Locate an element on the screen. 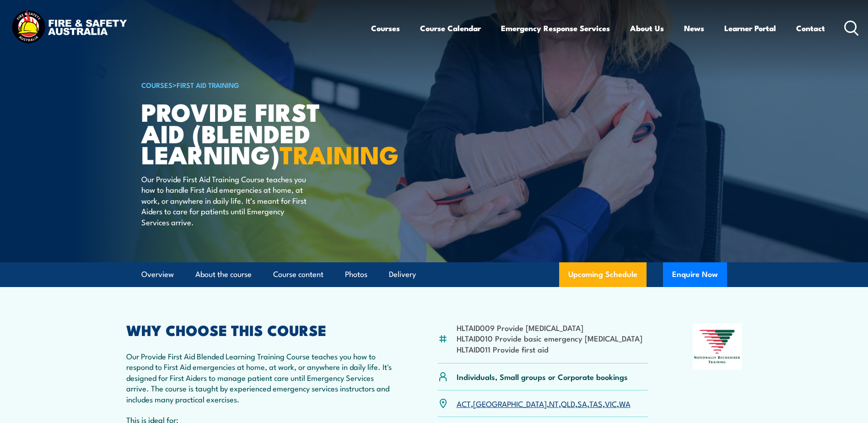 This screenshot has width=868, height=423. a: NT is located at coordinates (554, 403).